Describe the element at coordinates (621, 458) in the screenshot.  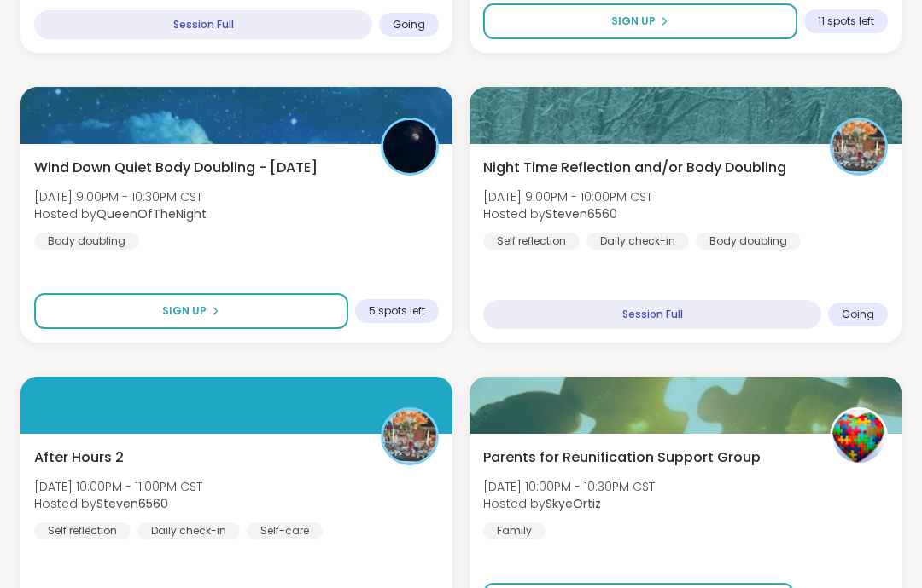
I see `span: Parents for Reunification Support Group` at that location.